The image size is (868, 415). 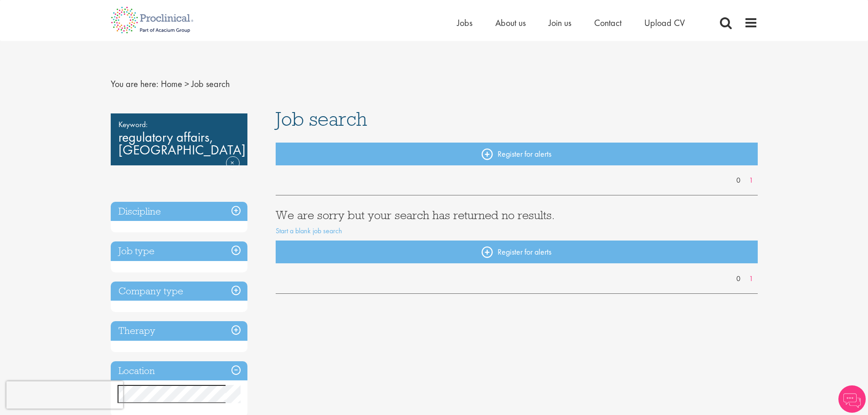 I want to click on h3: Therapy, so click(x=179, y=331).